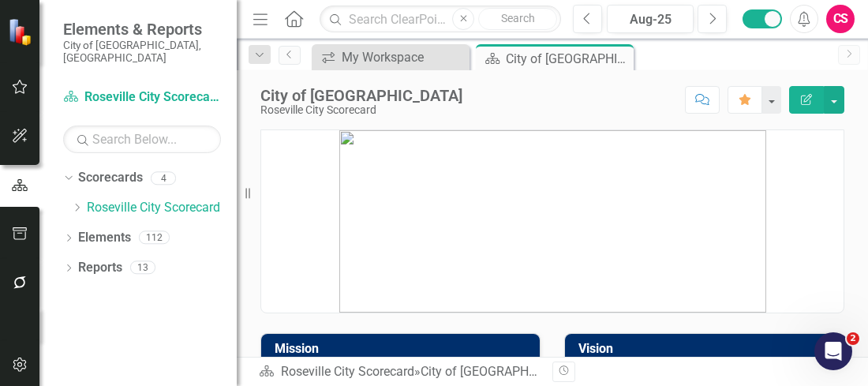  I want to click on div: Aug-25, so click(650, 19).